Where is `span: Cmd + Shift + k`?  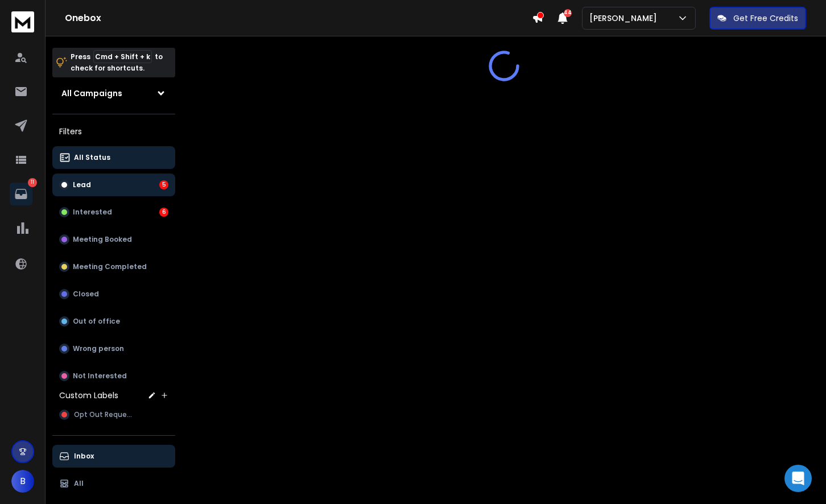
span: Cmd + Shift + k is located at coordinates (123, 56).